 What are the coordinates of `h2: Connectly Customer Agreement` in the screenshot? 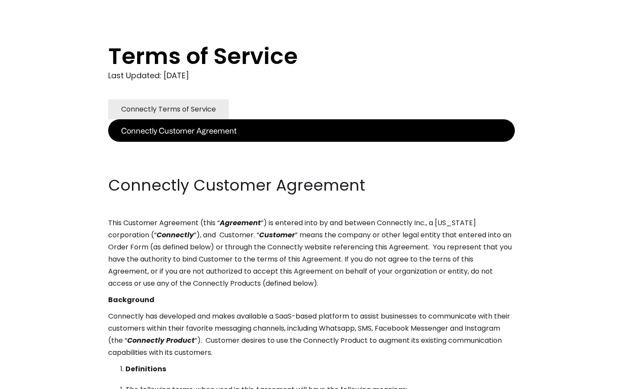 It's located at (312, 186).